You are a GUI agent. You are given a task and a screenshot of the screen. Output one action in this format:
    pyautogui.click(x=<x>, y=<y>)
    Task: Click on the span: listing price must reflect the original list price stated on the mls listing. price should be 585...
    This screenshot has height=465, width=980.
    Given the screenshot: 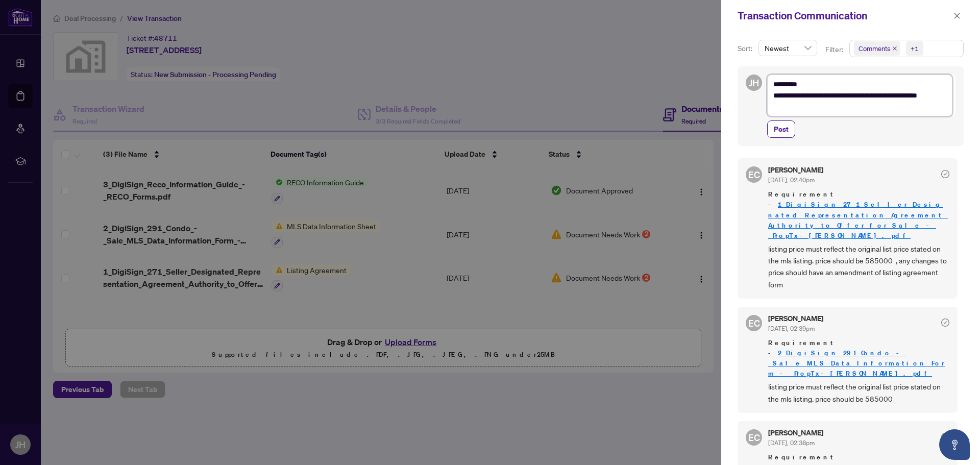 What is the action you would take?
    pyautogui.click(x=858, y=267)
    